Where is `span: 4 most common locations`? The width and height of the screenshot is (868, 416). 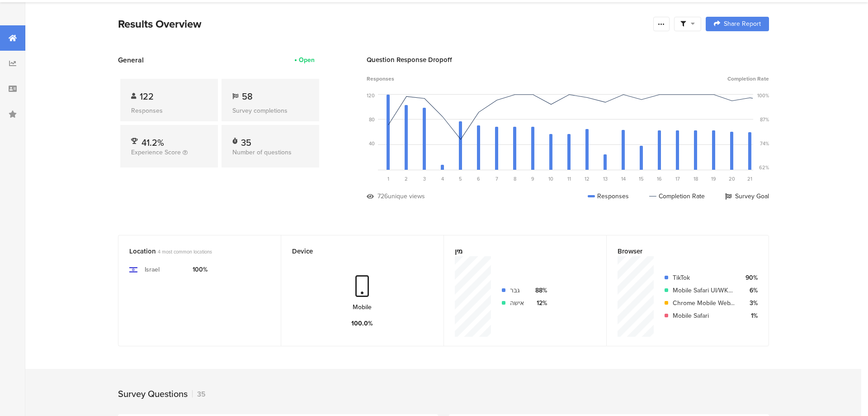 span: 4 most common locations is located at coordinates (185, 251).